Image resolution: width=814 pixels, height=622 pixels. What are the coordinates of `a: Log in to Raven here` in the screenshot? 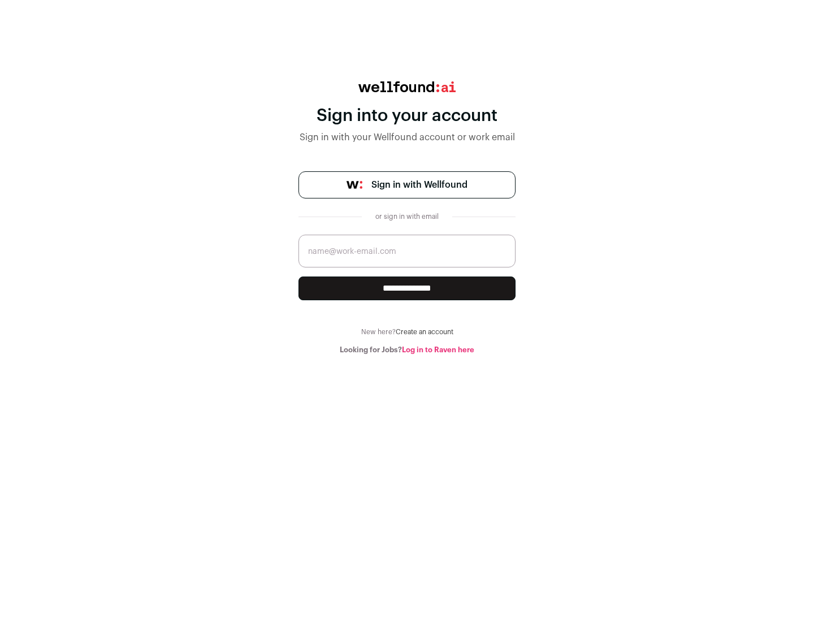 It's located at (438, 349).